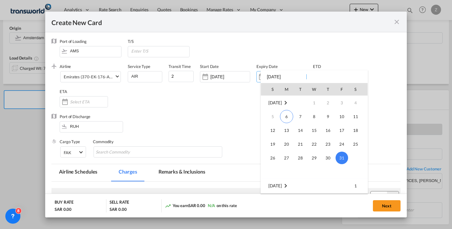 Image resolution: width=452 pixels, height=229 pixels. What do you see at coordinates (284, 186) in the screenshot?
I see `td: November 2025` at bounding box center [284, 186].